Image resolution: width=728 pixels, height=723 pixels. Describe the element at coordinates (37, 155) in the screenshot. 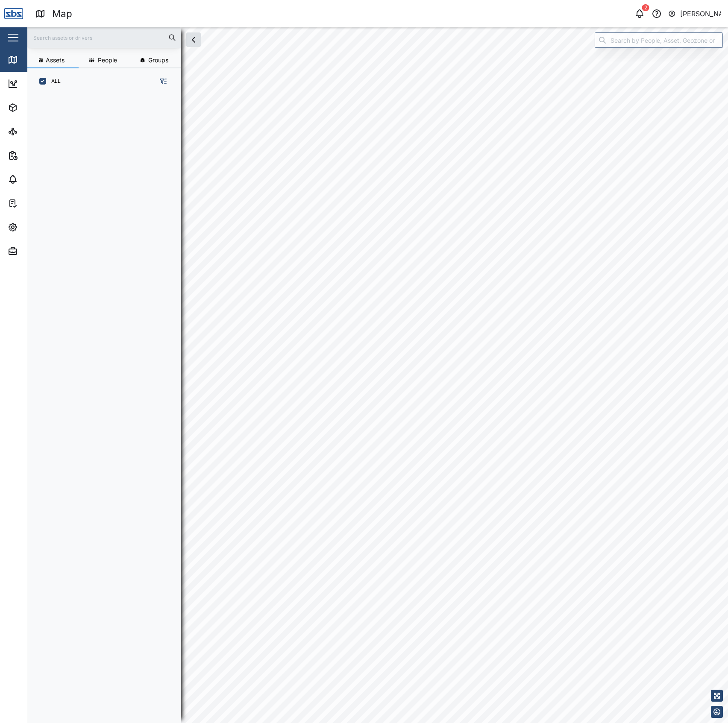

I see `div: Reports` at that location.